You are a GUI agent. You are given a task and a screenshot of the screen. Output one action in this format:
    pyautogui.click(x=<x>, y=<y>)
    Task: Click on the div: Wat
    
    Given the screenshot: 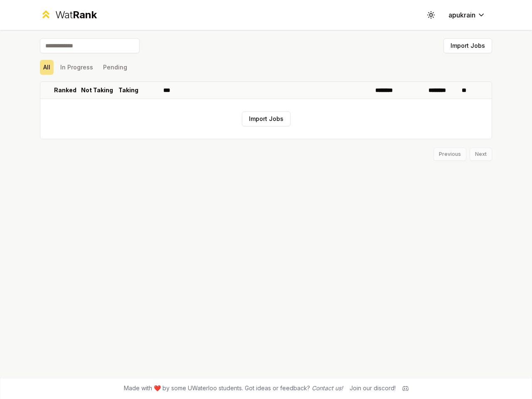 What is the action you would take?
    pyautogui.click(x=76, y=15)
    